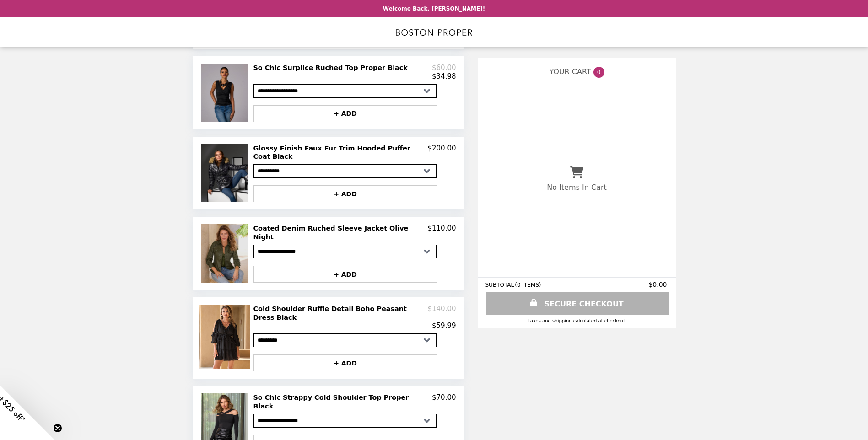  Describe the element at coordinates (441, 232) in the screenshot. I see `p: $110.00` at that location.